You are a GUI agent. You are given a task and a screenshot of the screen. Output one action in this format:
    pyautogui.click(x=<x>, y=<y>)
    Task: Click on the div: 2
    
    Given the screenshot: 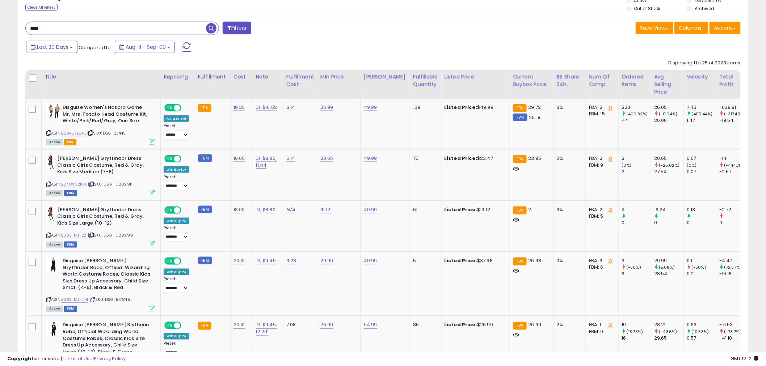 What is the action you would take?
    pyautogui.click(x=636, y=158)
    